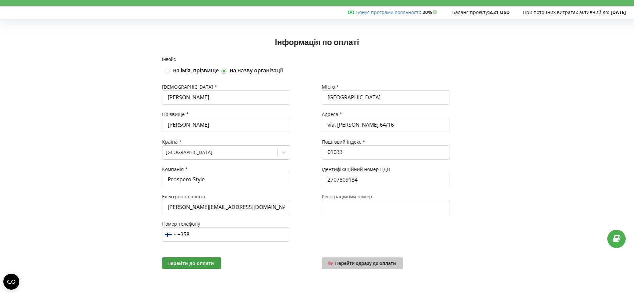 This screenshot has width=634, height=293. Describe the element at coordinates (181, 224) in the screenshot. I see `span: Номер телефону` at that location.